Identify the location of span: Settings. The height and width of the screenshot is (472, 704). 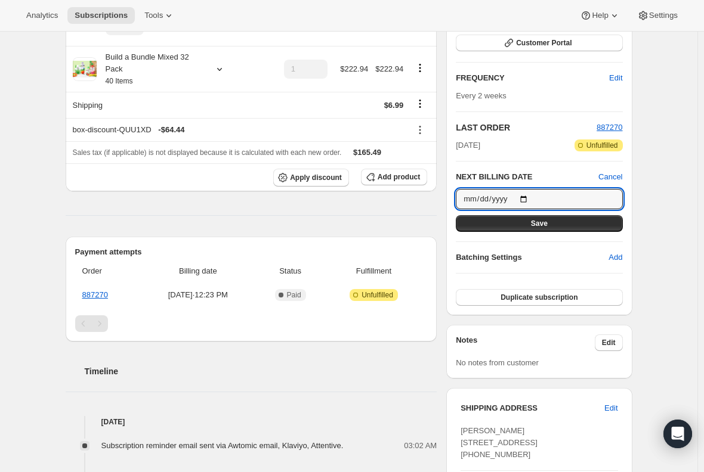
(663, 16).